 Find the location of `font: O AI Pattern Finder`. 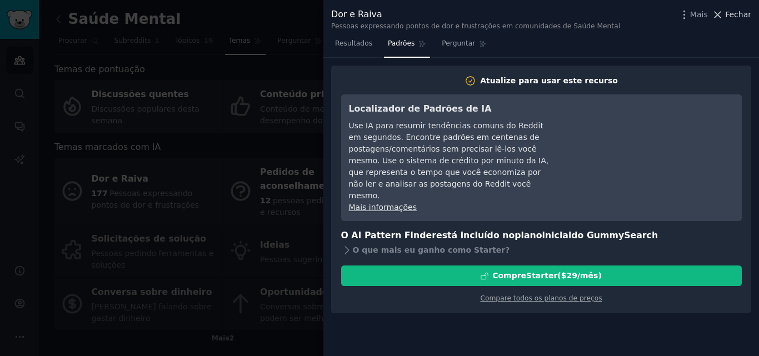

font: O AI Pattern Finder is located at coordinates (388, 235).